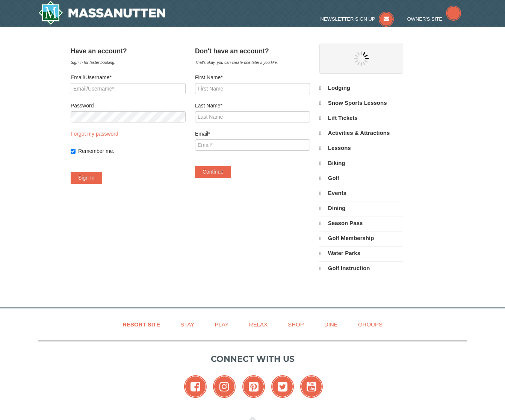 The width and height of the screenshot is (505, 420). I want to click on input: Email*, so click(253, 145).